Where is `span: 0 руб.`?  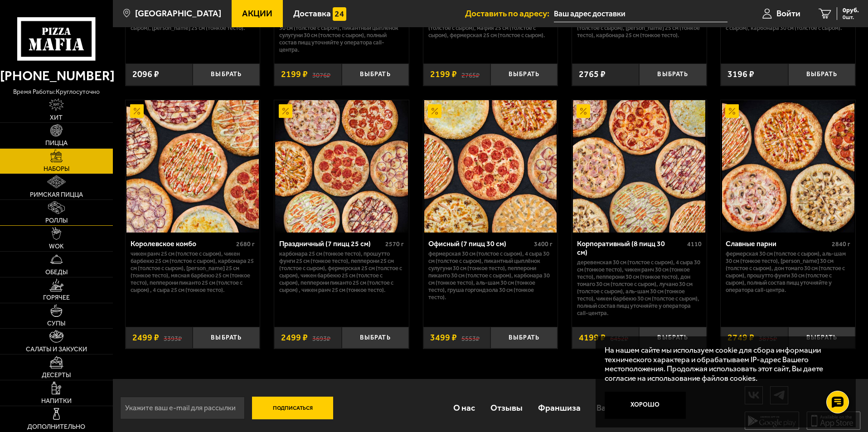
span: 0 руб. is located at coordinates (850, 10).